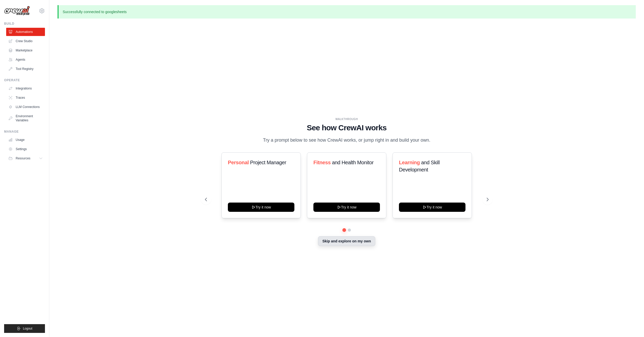  Describe the element at coordinates (25, 88) in the screenshot. I see `a: Integrations` at that location.